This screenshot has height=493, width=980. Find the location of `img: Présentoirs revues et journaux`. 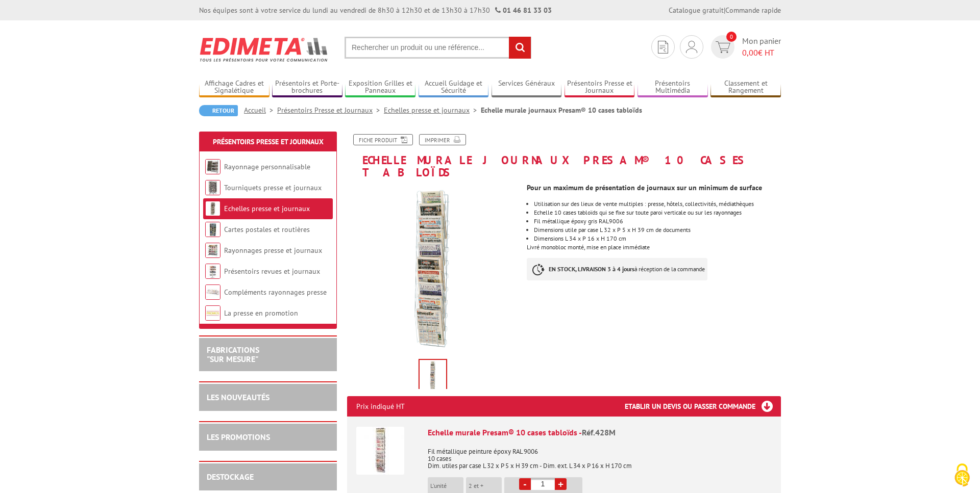

img: Présentoirs revues et journaux is located at coordinates (213, 271).